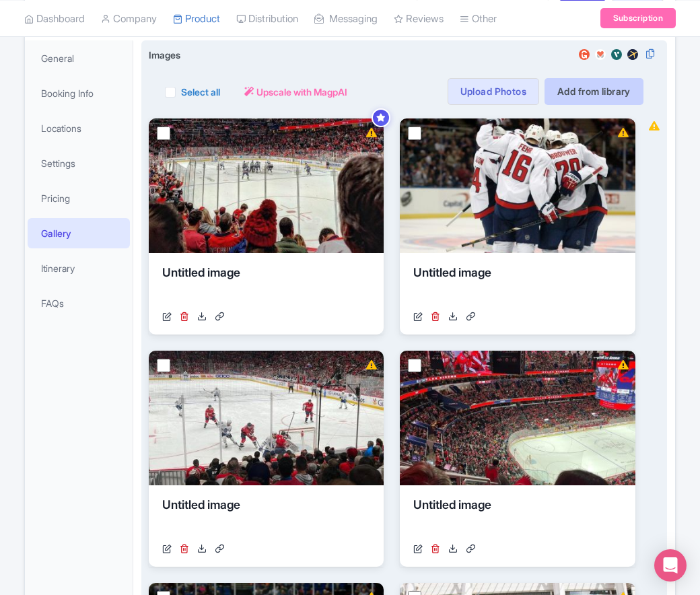 The width and height of the screenshot is (700, 595). Describe the element at coordinates (296, 92) in the screenshot. I see `a: Upscale with MagpAI` at that location.